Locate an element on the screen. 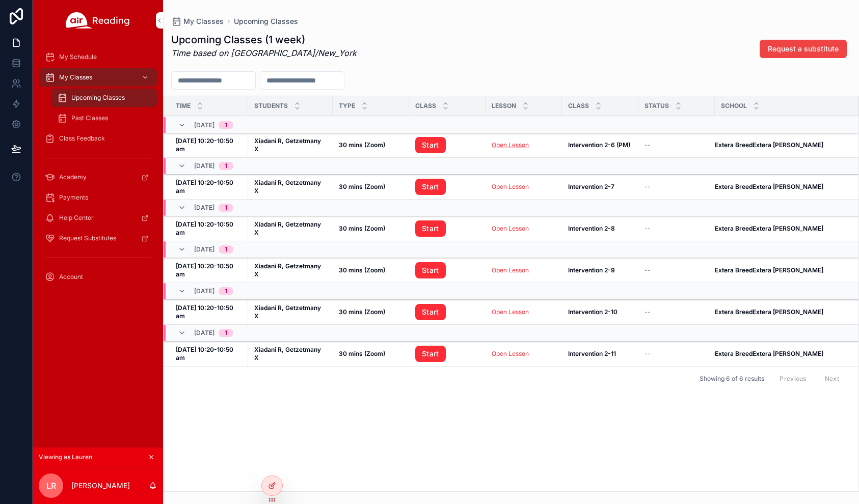 The height and width of the screenshot is (504, 859). span: Time is located at coordinates (183, 106).